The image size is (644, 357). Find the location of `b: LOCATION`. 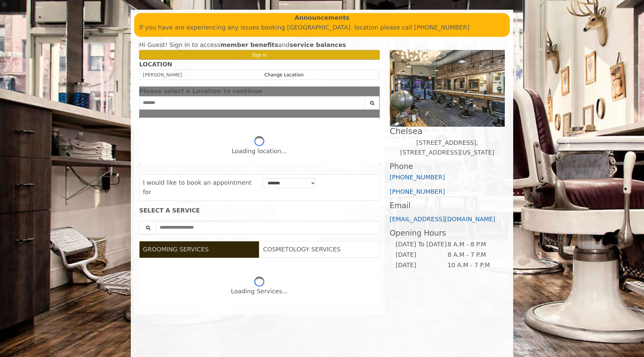

b: LOCATION is located at coordinates (156, 65).